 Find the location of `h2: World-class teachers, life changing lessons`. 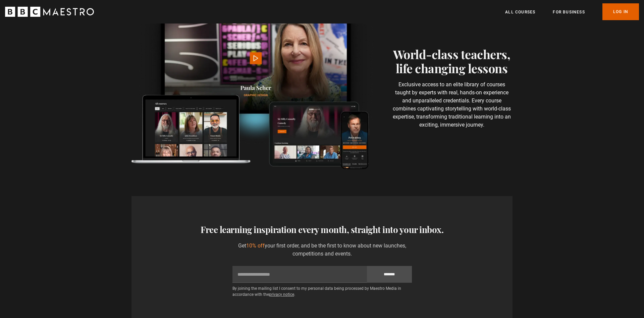

h2: World-class teachers, life changing lessons is located at coordinates (452, 61).